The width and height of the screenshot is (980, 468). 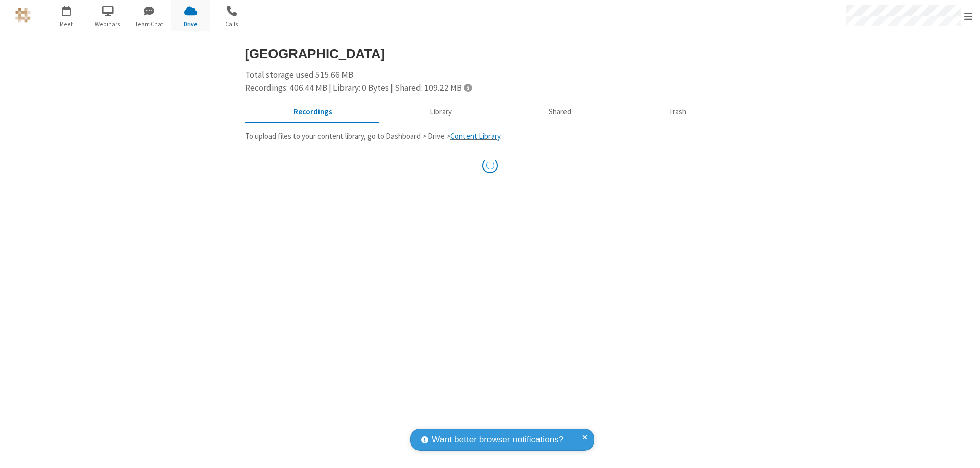 What do you see at coordinates (468, 87) in the screenshot?
I see `span: Totals displayed include files that have been moved to the trash.` at bounding box center [468, 87].